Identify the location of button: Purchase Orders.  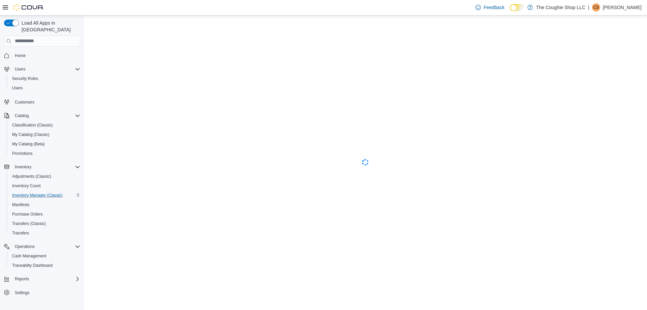
(45, 214).